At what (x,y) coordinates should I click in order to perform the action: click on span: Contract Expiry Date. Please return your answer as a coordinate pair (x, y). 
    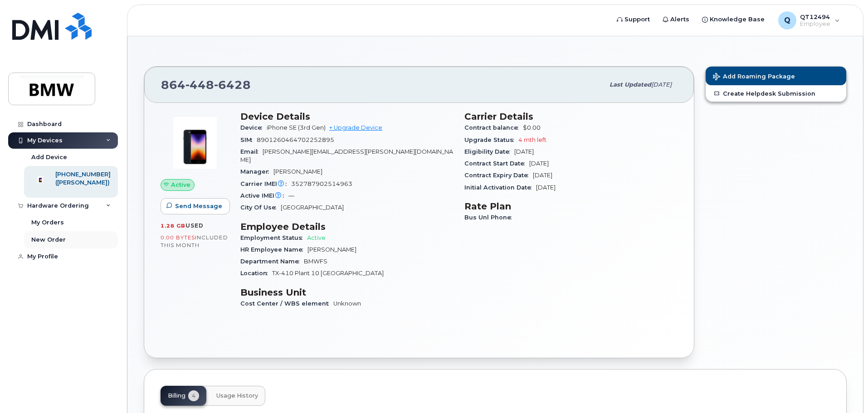
    Looking at the image, I should click on (498, 175).